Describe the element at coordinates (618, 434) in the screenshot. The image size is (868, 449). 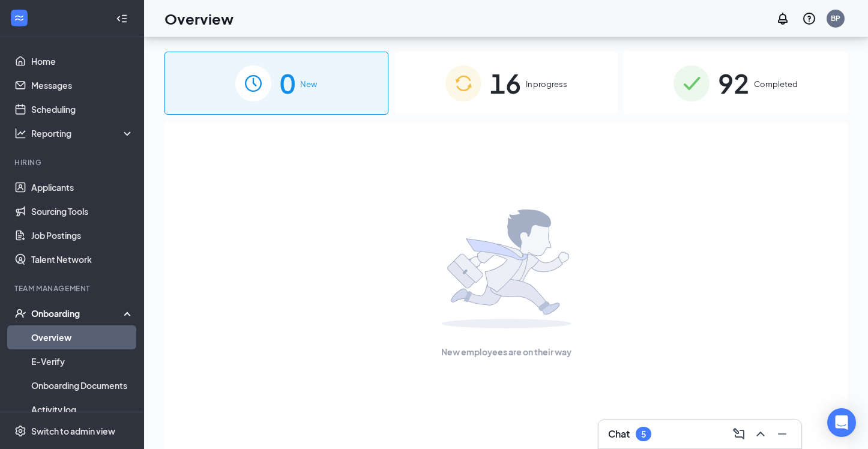
I see `h3: Chat` at that location.